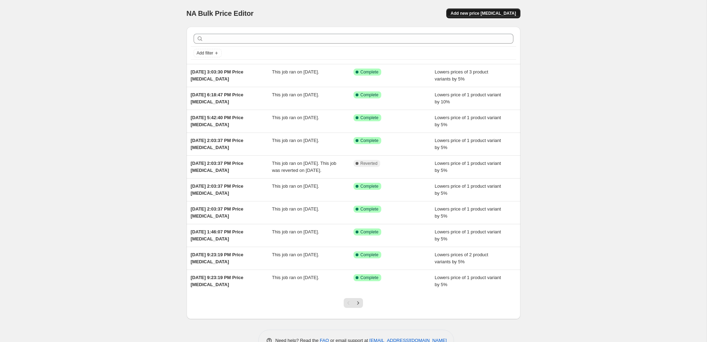  Describe the element at coordinates (358, 303) in the screenshot. I see `button: Next` at that location.